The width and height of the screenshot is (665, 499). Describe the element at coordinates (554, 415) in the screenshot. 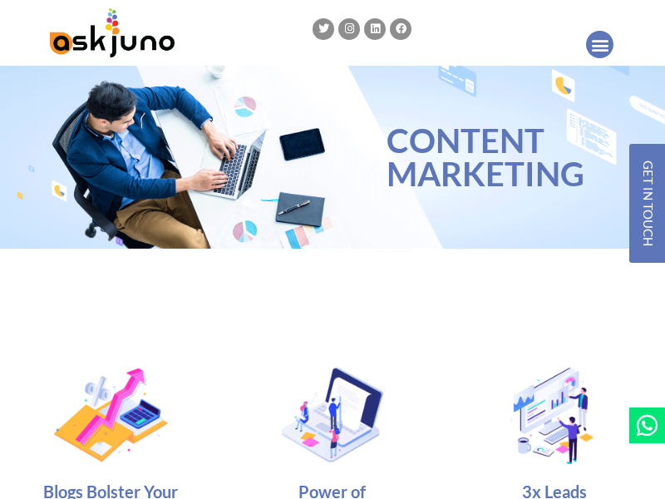

I see `img: 3x Leads` at that location.